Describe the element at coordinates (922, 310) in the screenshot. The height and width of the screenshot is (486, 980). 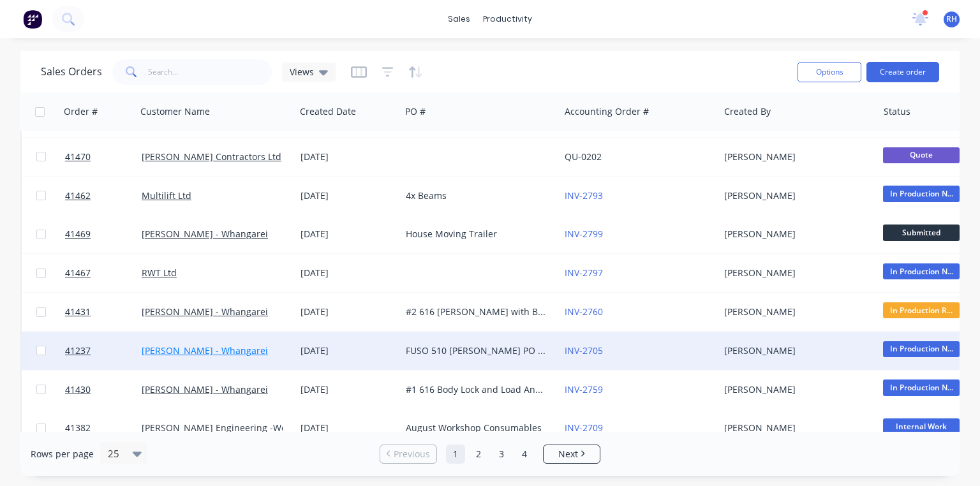
I see `span: In Production R...` at that location.